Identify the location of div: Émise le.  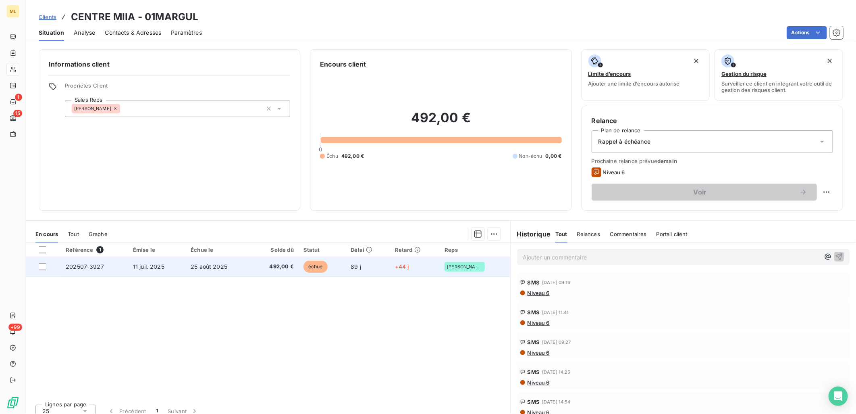
(157, 250).